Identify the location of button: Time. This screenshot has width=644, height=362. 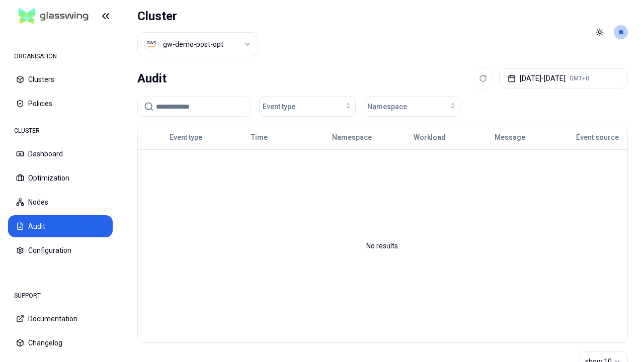
(259, 138).